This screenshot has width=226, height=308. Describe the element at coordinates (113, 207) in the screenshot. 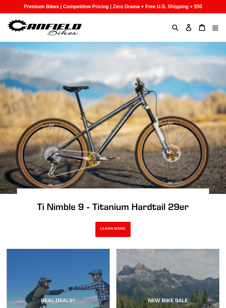

I see `h2: Ti Nimble 9 - Titanium Hardtail 29er` at that location.